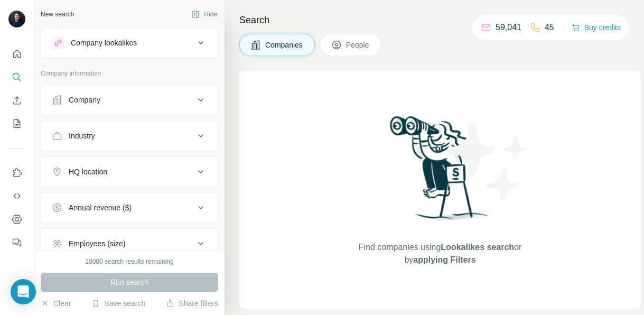 The image size is (644, 315). I want to click on div: Employees (size), so click(96, 244).